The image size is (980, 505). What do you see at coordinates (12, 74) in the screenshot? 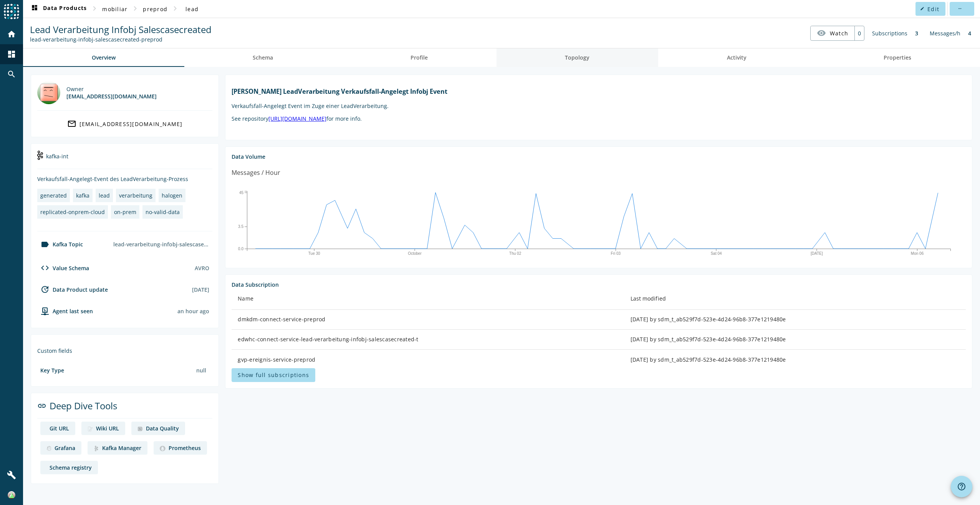
I see `mat-icon: search` at bounding box center [12, 74].